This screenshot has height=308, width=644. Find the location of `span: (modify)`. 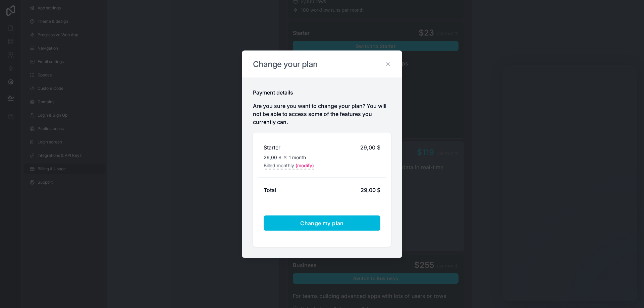

span: (modify) is located at coordinates (304, 165).